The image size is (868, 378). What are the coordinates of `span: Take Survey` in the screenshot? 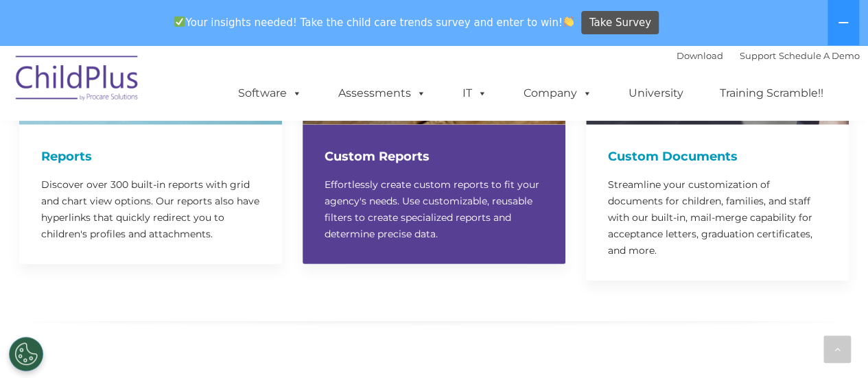 It's located at (620, 23).